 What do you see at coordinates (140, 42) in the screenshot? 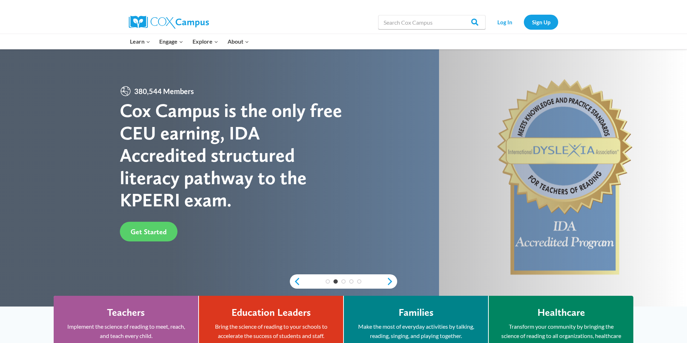
I see `span: Learn` at bounding box center [140, 42].